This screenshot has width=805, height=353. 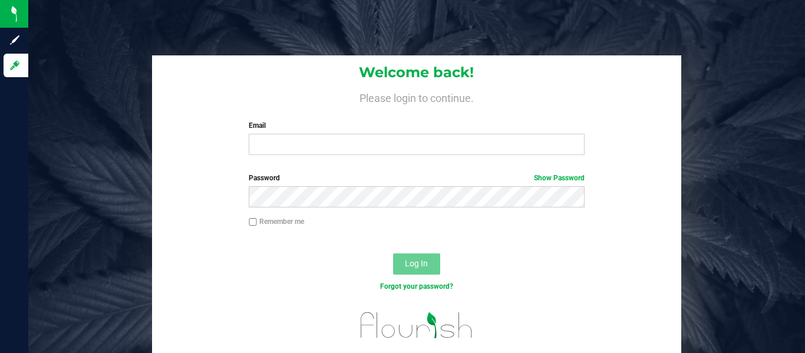 I want to click on a: Show Password, so click(x=559, y=178).